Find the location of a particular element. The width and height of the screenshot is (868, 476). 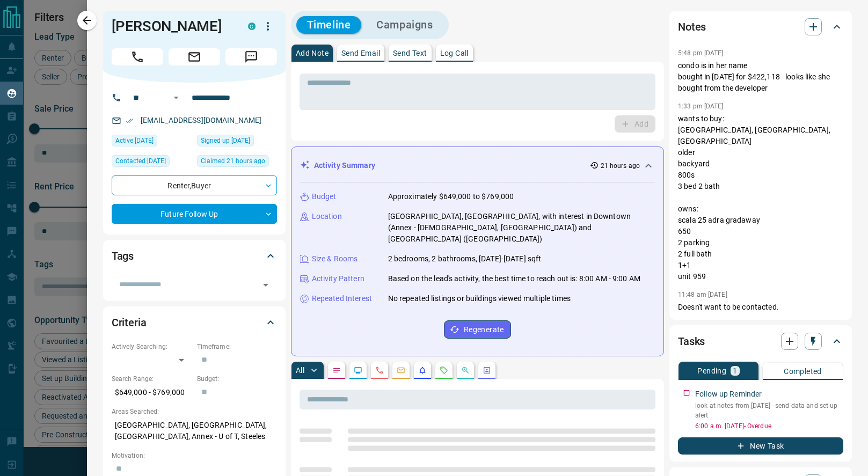

p: Location is located at coordinates (327, 216).